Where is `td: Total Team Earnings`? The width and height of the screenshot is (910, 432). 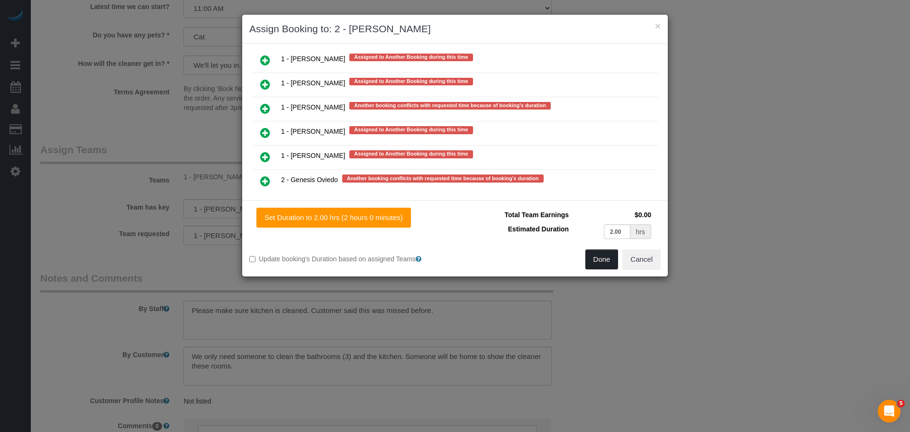
td: Total Team Earnings is located at coordinates (516, 215).